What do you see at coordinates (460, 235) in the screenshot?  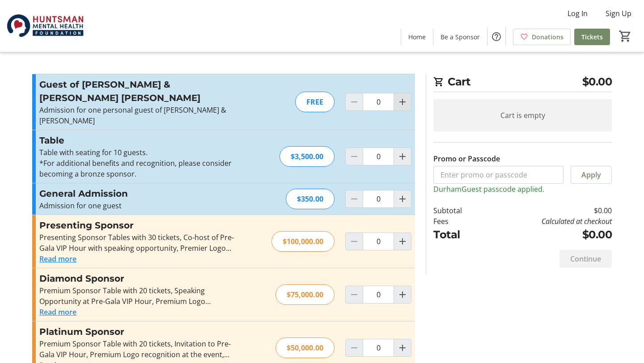 I see `td: Total` at bounding box center [460, 235].